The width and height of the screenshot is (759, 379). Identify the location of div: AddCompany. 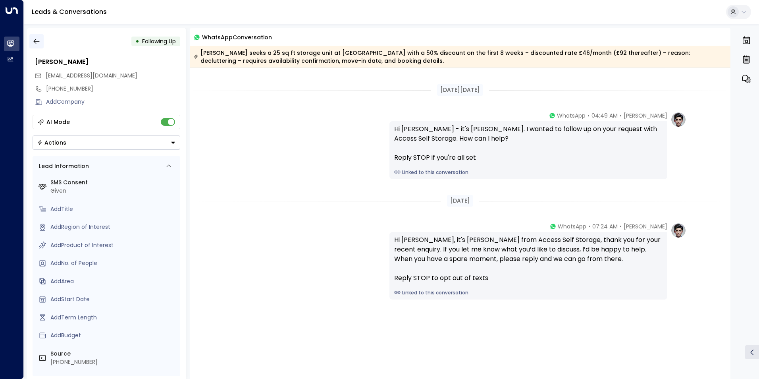
(113, 102).